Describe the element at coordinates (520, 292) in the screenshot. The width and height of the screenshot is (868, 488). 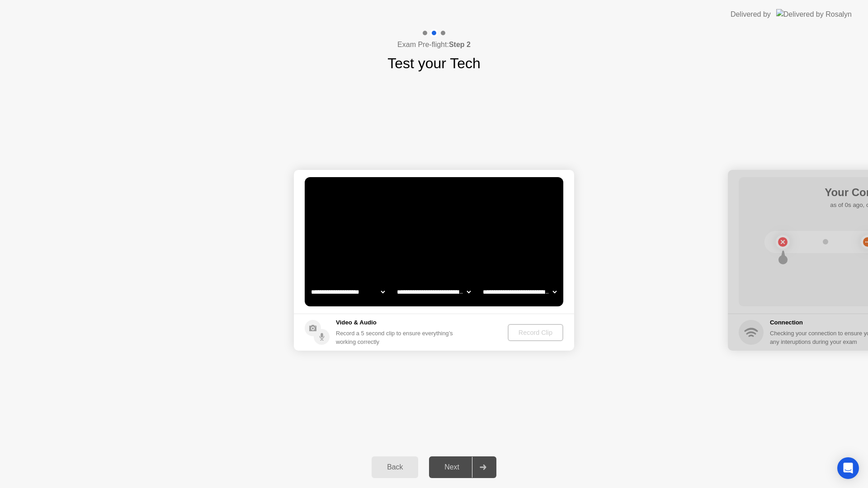
I see `select: Available microphones` at that location.